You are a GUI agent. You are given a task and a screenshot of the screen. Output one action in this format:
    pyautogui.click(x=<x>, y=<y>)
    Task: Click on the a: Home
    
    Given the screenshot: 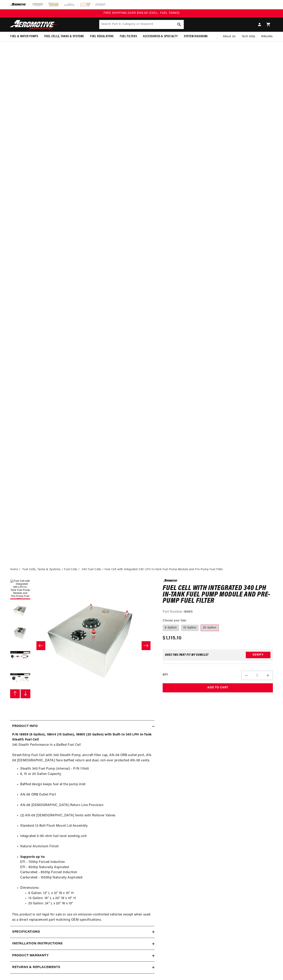 What is the action you would take?
    pyautogui.click(x=14, y=569)
    